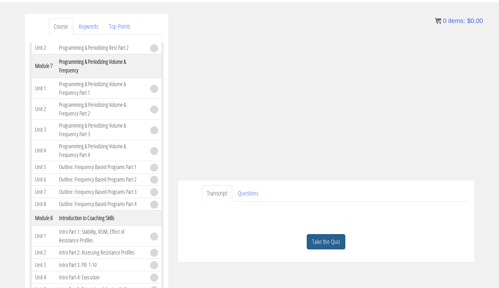 The image size is (499, 288). What do you see at coordinates (326, 242) in the screenshot?
I see `a: Take the Quiz` at bounding box center [326, 242].